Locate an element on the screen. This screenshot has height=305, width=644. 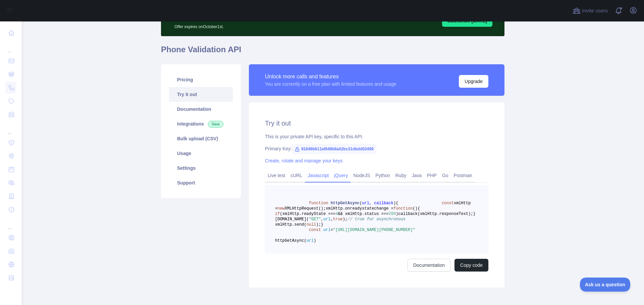
span: New is located at coordinates (216, 125).